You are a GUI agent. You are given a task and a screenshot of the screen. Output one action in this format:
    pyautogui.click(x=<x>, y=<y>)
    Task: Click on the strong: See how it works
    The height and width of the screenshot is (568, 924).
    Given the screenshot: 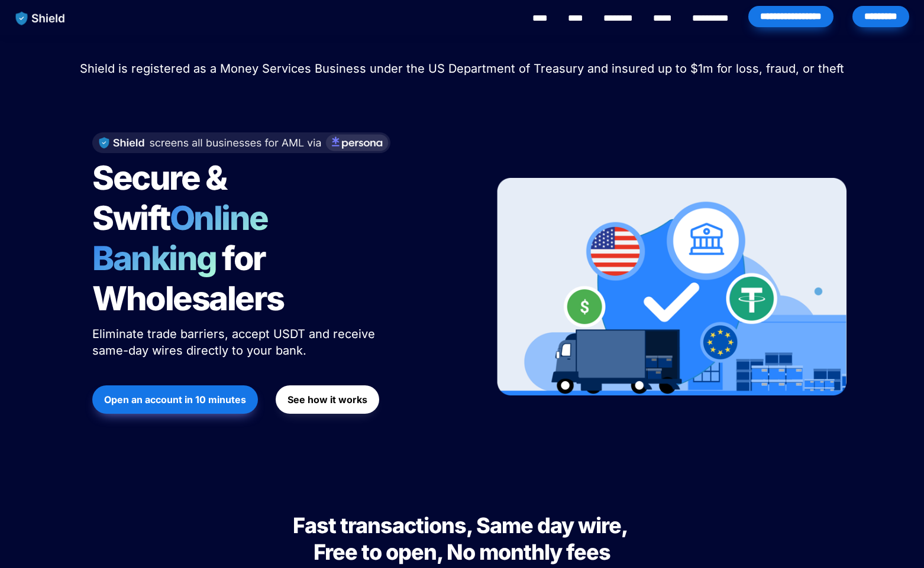 What is the action you would take?
    pyautogui.click(x=327, y=400)
    